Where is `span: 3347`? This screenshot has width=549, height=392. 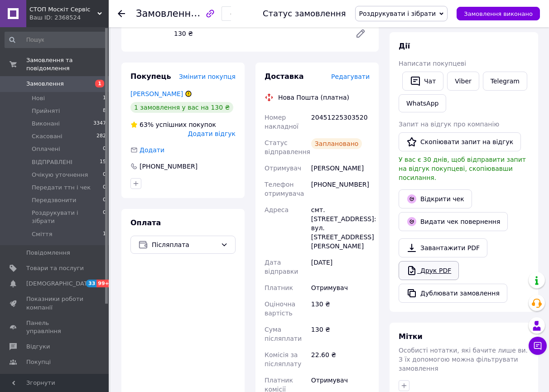
span: 3347 is located at coordinates (100, 124).